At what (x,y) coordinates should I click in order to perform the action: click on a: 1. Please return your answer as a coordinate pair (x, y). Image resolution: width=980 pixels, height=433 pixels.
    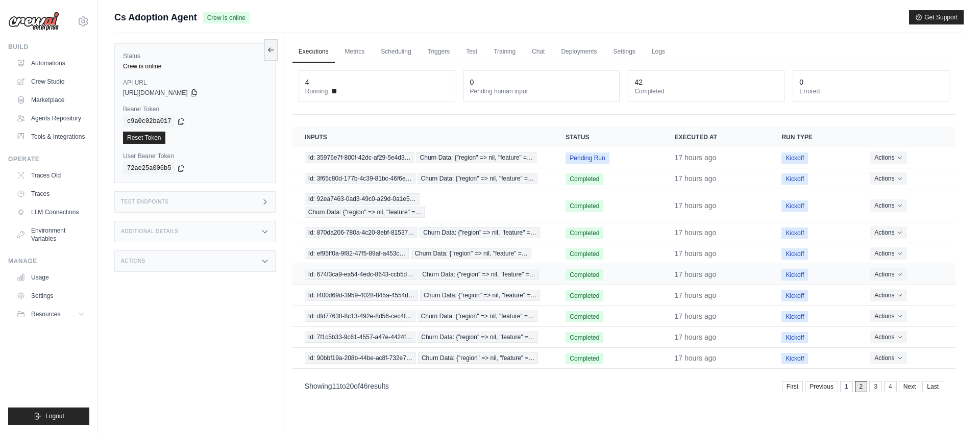
    Looking at the image, I should click on (846, 387).